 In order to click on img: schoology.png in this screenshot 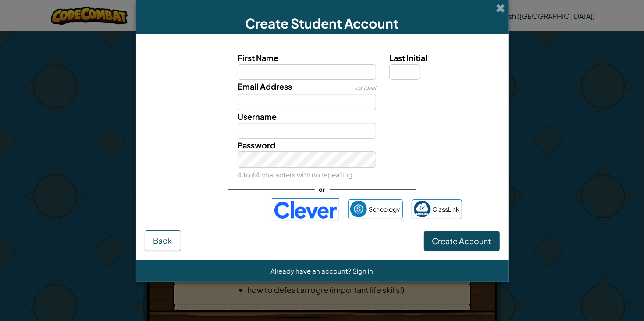, I will do `click(358, 209)`.